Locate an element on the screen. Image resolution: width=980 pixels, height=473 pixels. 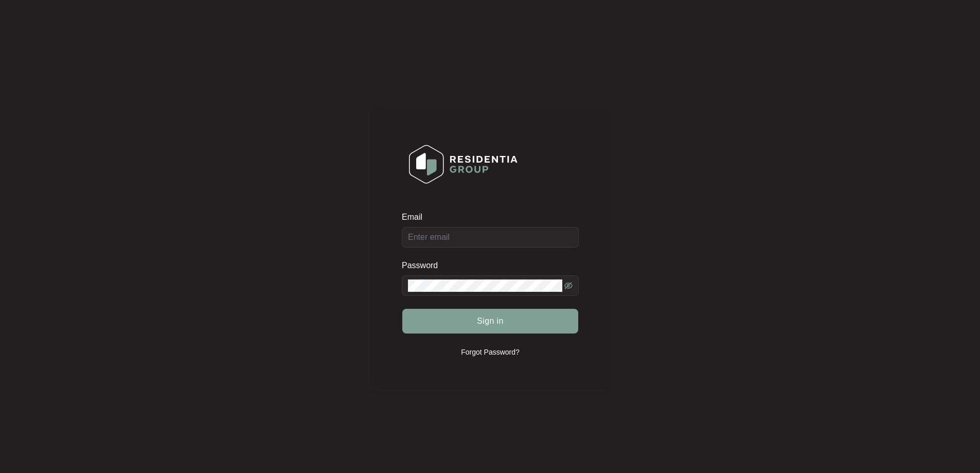
label: Email is located at coordinates (415, 217).